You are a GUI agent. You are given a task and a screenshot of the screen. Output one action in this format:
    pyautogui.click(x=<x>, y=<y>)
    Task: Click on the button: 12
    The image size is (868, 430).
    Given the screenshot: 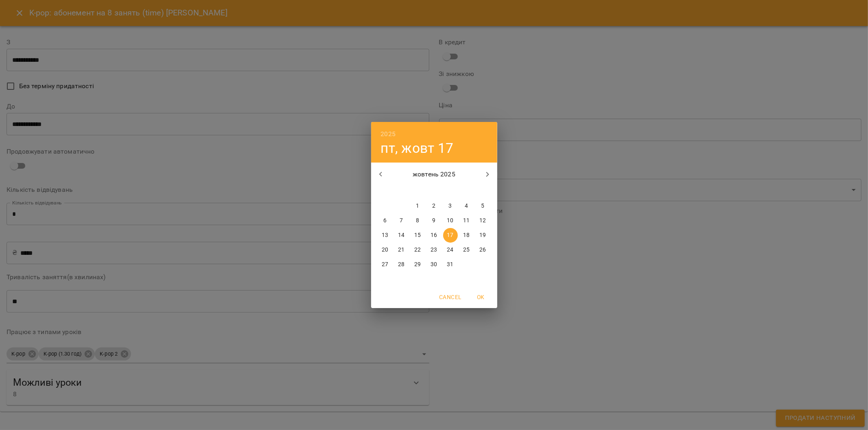 What is the action you would take?
    pyautogui.click(x=483, y=221)
    